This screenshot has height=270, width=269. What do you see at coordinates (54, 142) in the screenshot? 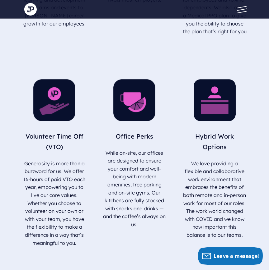
I see `h3: Volunteer Time Off (VTO)` at bounding box center [54, 142].